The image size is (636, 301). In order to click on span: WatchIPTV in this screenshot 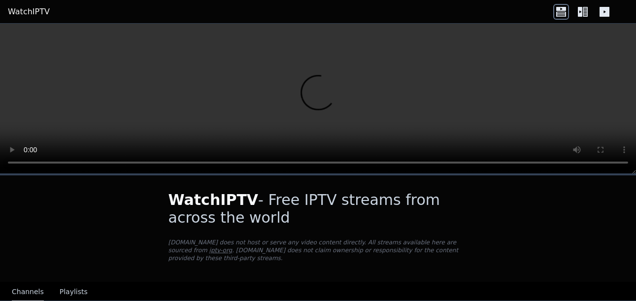, I will do `click(213, 199)`.